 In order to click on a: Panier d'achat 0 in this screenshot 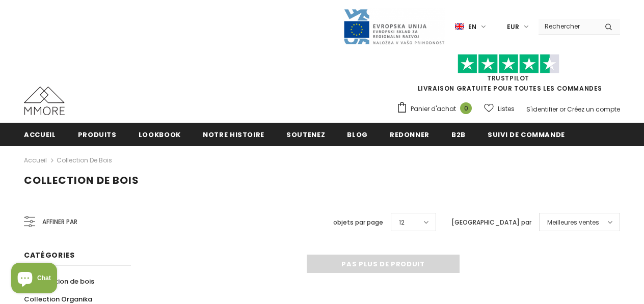, I will do `click(437, 109)`.